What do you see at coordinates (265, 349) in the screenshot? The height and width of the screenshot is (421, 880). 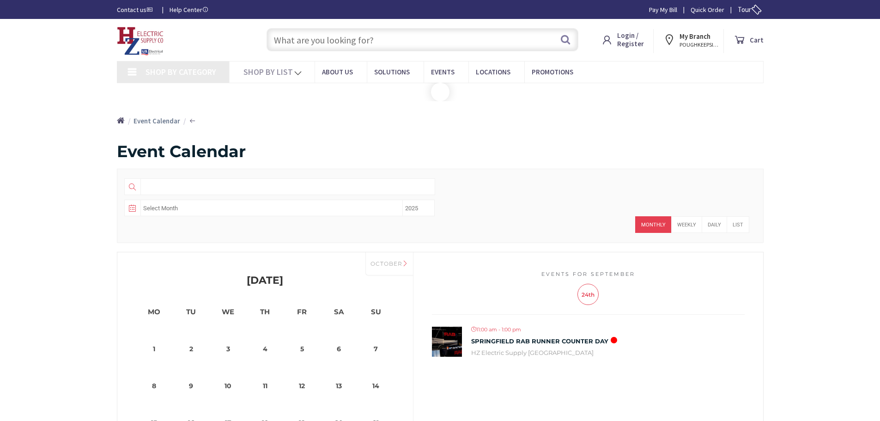 I see `dt: 4` at bounding box center [265, 349].